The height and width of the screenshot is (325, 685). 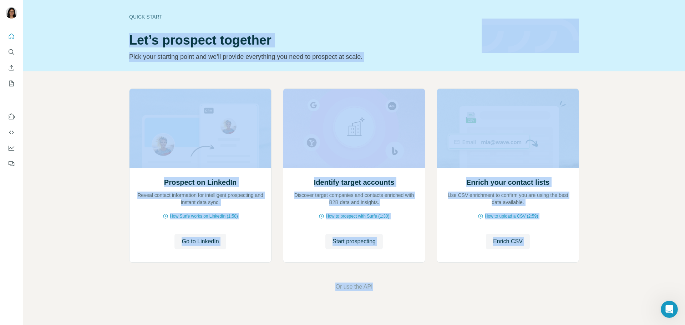 What do you see at coordinates (354, 182) in the screenshot?
I see `h2: Identify target accounts` at bounding box center [354, 182].